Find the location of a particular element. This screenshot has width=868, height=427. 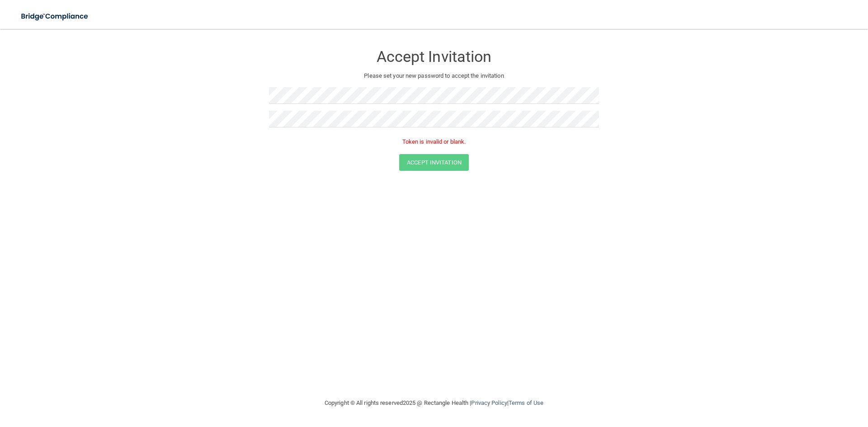

a: Privacy Policy is located at coordinates (489, 402).